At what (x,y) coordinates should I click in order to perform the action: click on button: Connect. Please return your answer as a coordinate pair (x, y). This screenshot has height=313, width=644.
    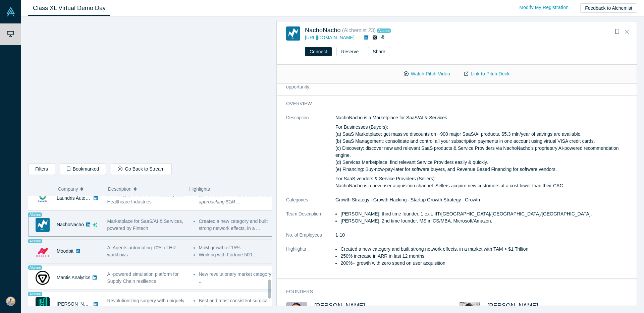
    Looking at the image, I should click on (318, 51).